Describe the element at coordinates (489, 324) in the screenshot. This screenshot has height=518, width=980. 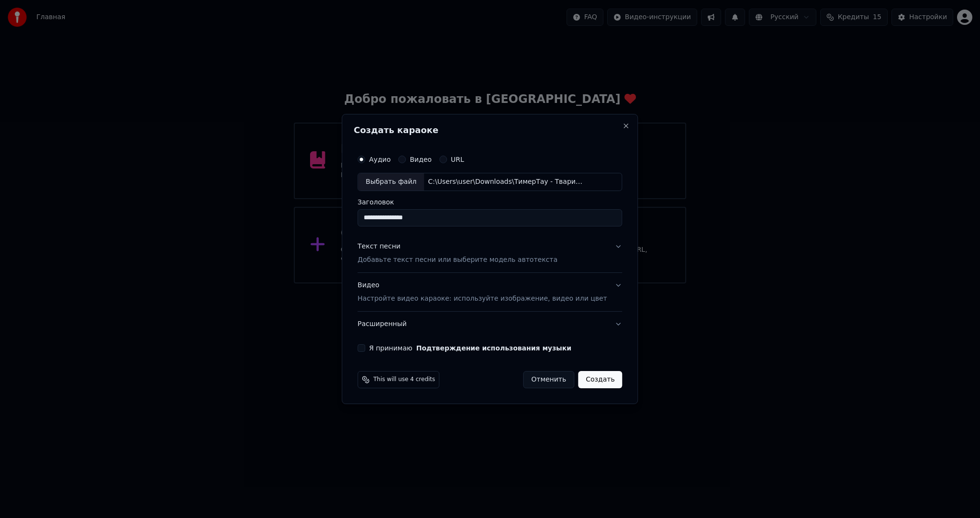
I see `button: Расширенный` at that location.